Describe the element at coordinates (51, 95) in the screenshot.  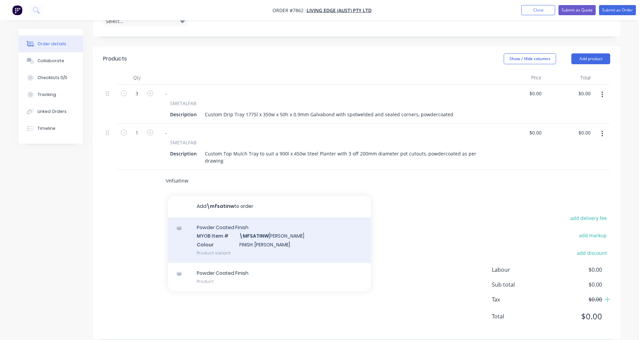
I see `button: Tracking` at that location.